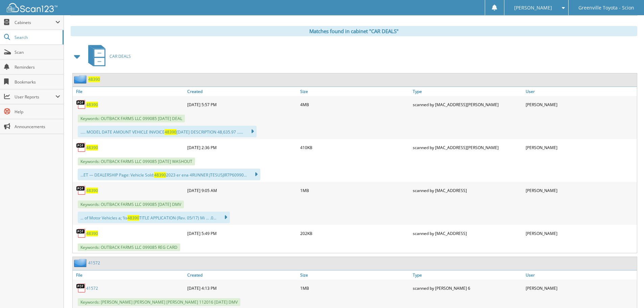 This screenshot has height=308, width=644. What do you see at coordinates (606, 7) in the screenshot?
I see `span: Greenville Toyota - Scion` at bounding box center [606, 7].